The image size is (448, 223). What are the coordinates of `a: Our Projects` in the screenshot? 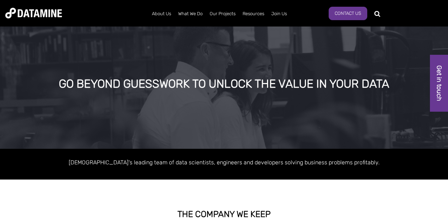 It's located at (222, 14).